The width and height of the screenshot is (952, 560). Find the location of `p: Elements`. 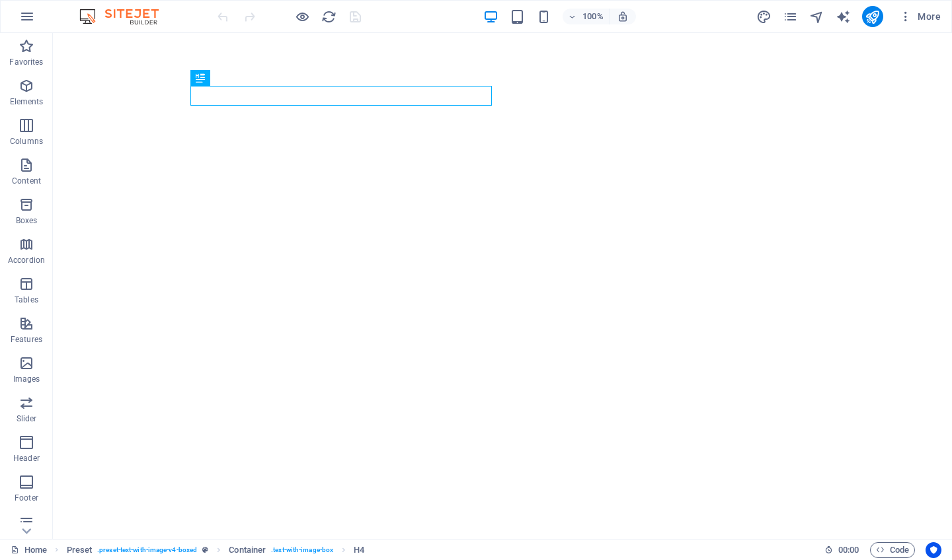

p: Elements is located at coordinates (26, 102).